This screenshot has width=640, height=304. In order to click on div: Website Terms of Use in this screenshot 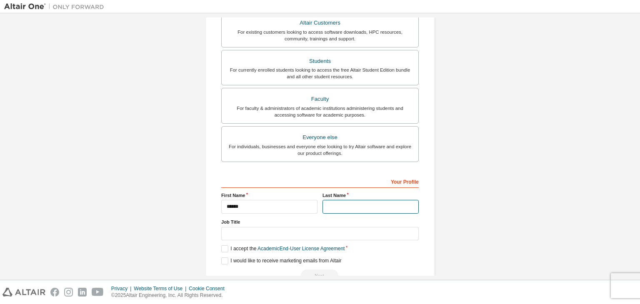, I will do `click(161, 289)`.